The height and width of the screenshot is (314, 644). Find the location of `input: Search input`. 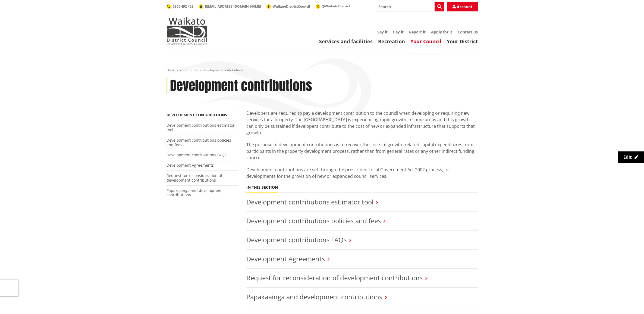

input: Search input is located at coordinates (410, 6).